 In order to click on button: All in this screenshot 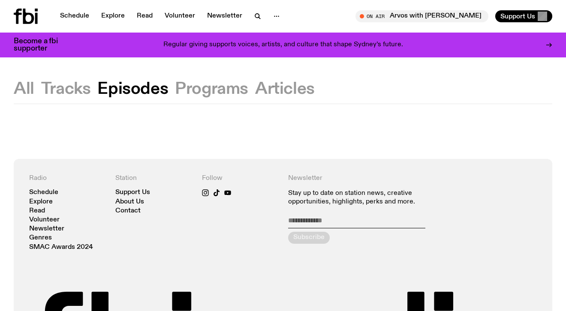, I will do `click(24, 89)`.